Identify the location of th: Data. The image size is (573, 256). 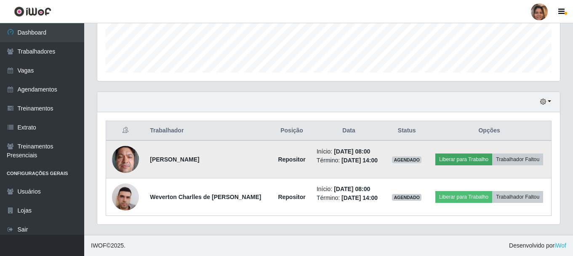
(349, 131).